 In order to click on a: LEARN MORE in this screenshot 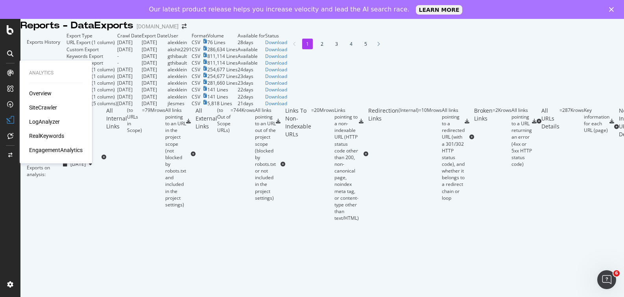, I will do `click(439, 10)`.